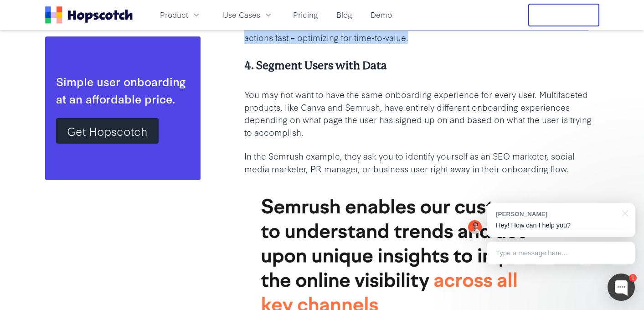  I want to click on button: Free Trial, so click(564, 15).